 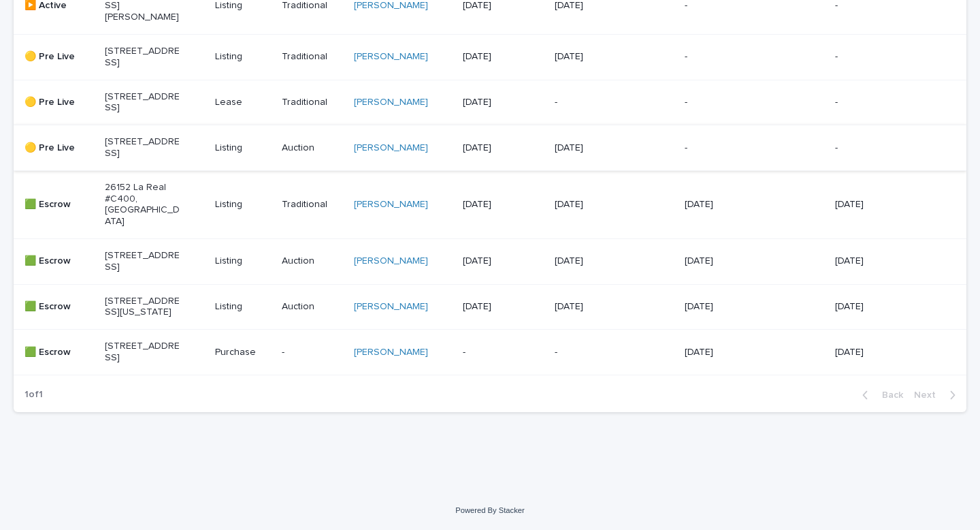 I want to click on span: Next, so click(x=929, y=395).